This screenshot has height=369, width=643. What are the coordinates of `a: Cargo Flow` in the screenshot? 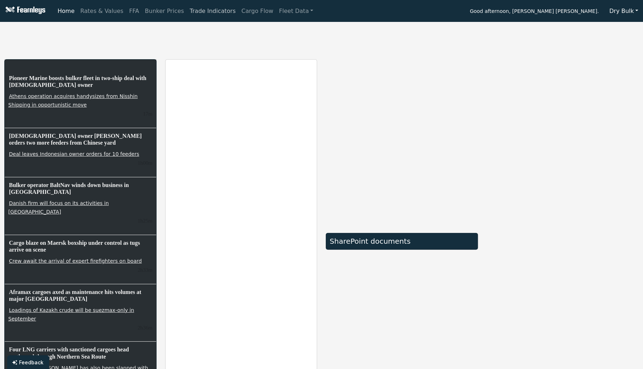 It's located at (257, 11).